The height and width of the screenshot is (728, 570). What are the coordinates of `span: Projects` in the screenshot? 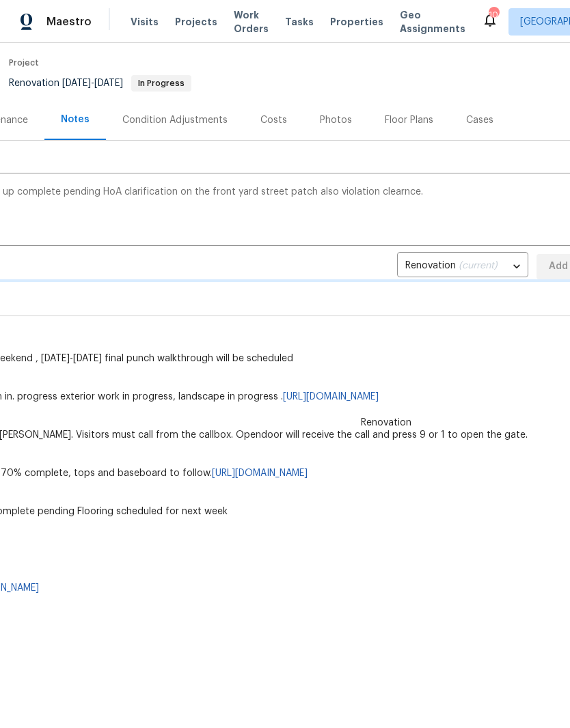 It's located at (196, 22).